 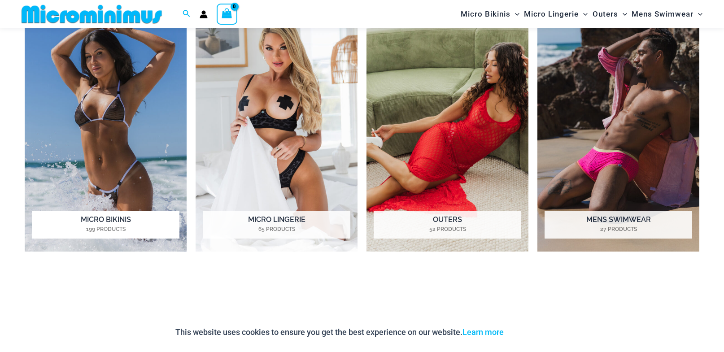 What do you see at coordinates (618, 229) in the screenshot?
I see `mark: 27 Products` at bounding box center [618, 229].